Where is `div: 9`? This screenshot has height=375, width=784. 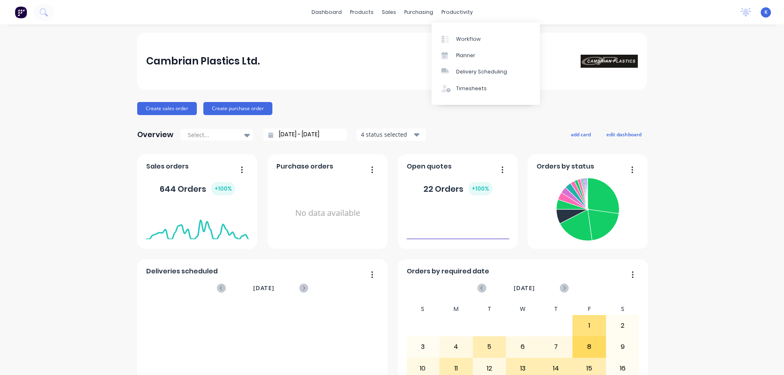
div: 9 is located at coordinates (623, 347).